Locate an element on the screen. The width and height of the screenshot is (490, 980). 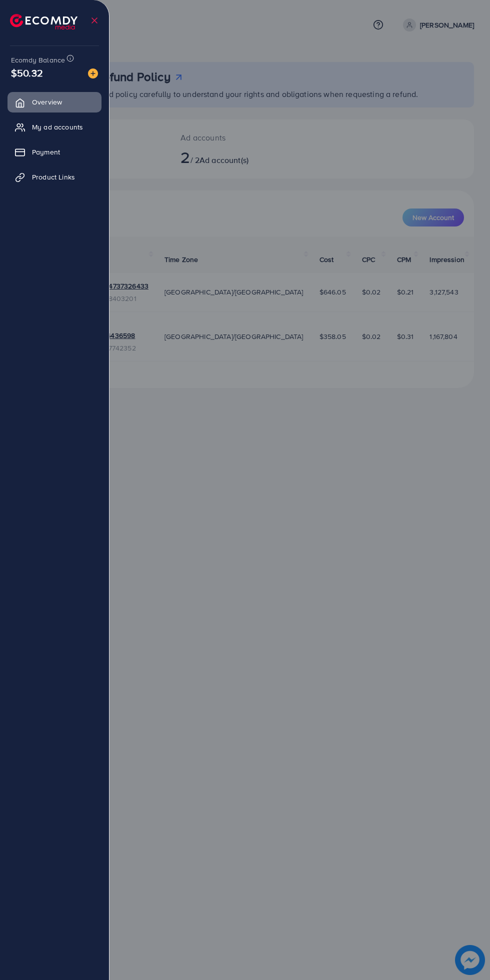
a: Overview is located at coordinates (55, 102).